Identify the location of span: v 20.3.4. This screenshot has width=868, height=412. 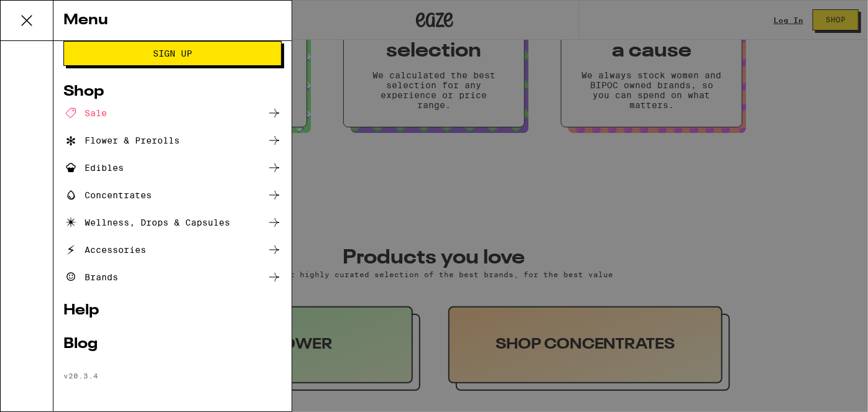
(81, 375).